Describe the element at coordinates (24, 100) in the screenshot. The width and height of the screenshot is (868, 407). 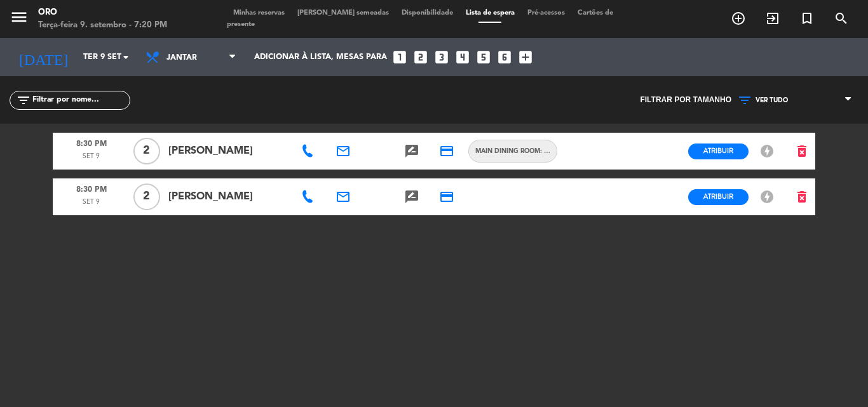
I see `i: filter_list` at that location.